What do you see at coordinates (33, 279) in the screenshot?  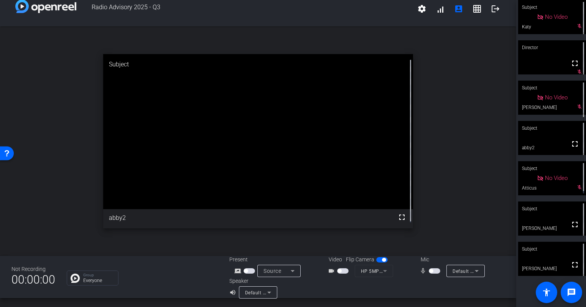 I see `span: 00:00:00` at bounding box center [33, 279].